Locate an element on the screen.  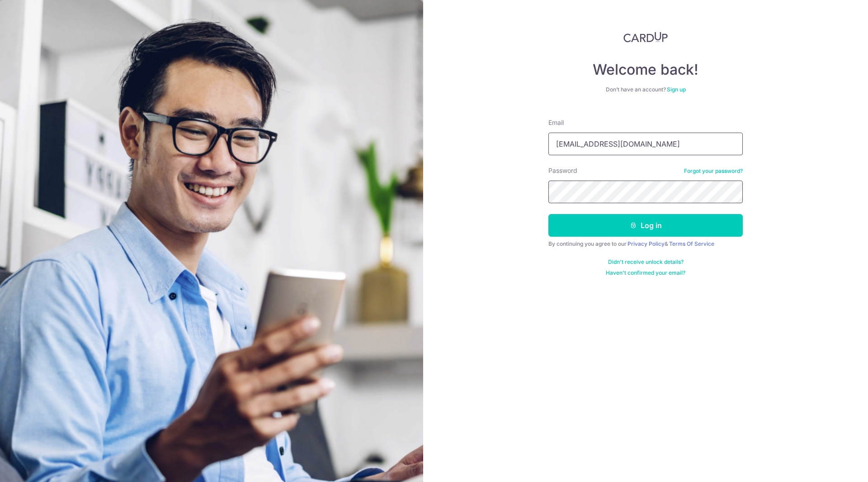
a: Privacy Policy is located at coordinates (646, 243).